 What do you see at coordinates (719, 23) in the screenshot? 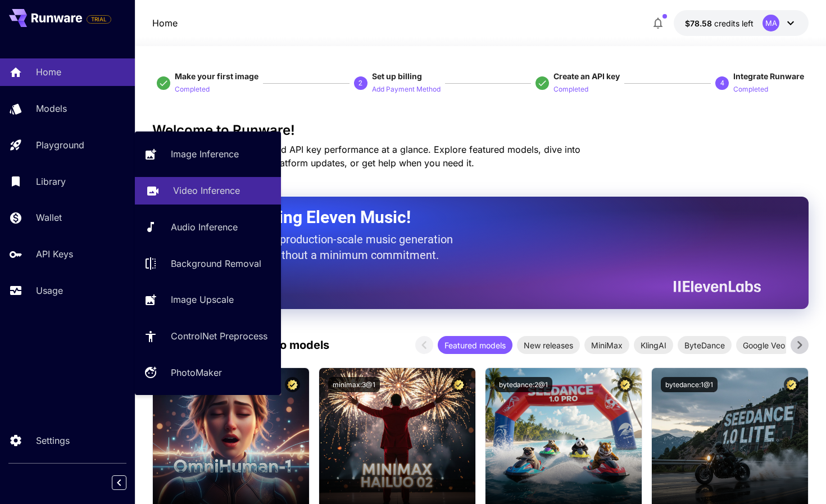
I see `div: $78.58016` at bounding box center [719, 23].